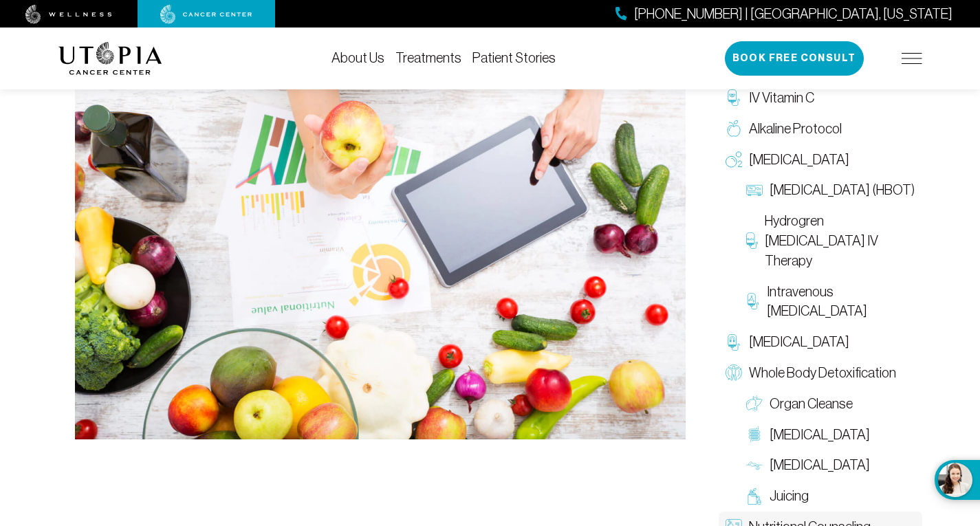  Describe the element at coordinates (795, 129) in the screenshot. I see `span: Alkaline Protocol` at that location.